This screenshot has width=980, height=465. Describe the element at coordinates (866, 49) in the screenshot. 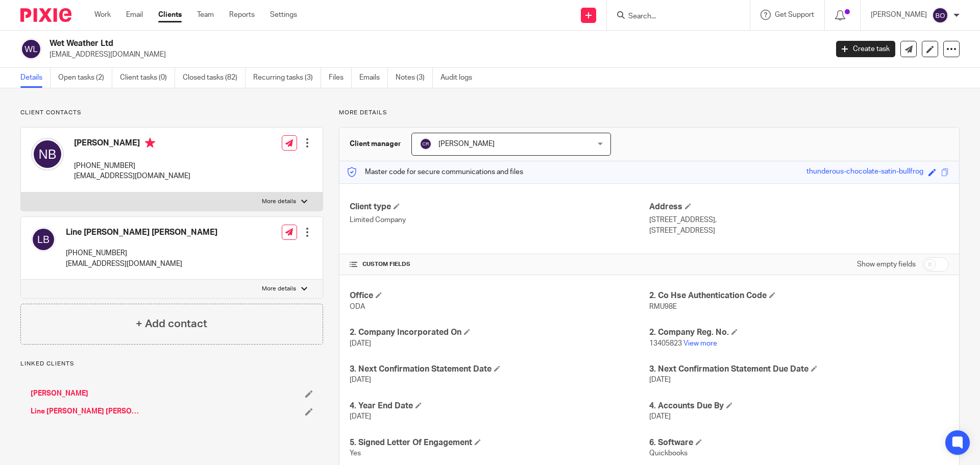

I see `a: Create task` at that location.